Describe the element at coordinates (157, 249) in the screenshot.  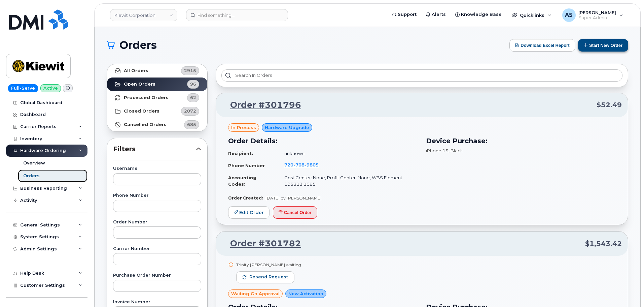
I see `label: Carrier Number` at that location.